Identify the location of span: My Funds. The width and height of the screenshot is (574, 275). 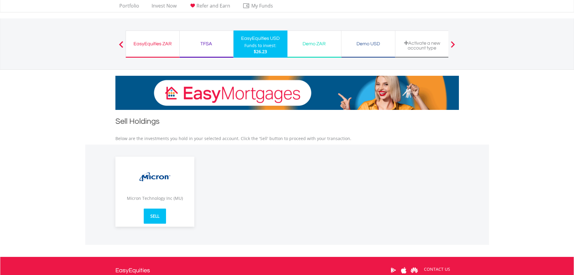
(262, 6).